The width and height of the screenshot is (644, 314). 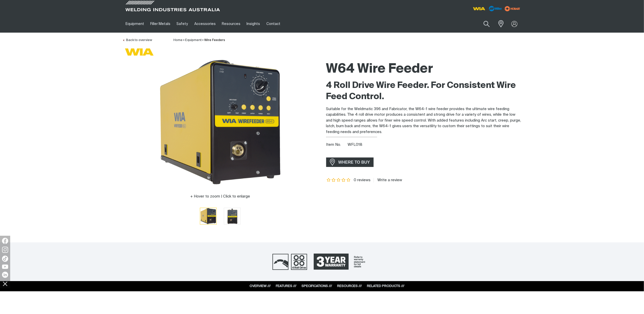 What do you see at coordinates (386, 286) in the screenshot?
I see `a: RELATED PRODUCTS ///` at bounding box center [386, 286].